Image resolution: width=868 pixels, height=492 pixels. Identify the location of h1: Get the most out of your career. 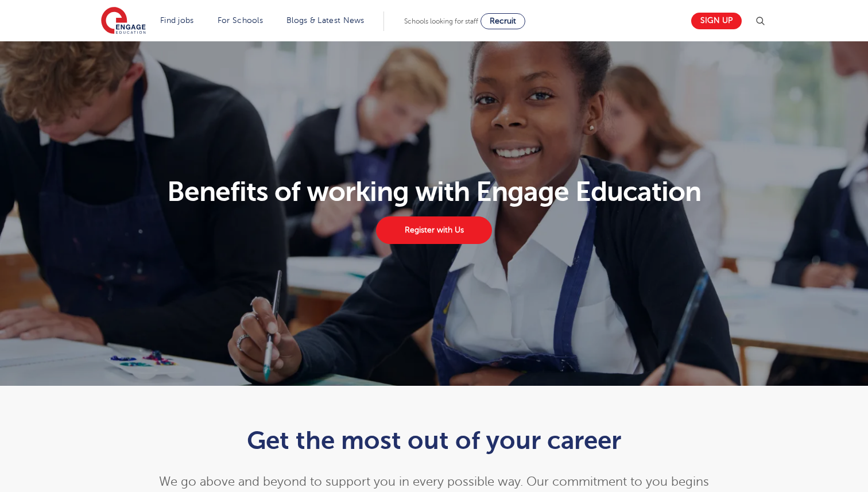
(434, 440).